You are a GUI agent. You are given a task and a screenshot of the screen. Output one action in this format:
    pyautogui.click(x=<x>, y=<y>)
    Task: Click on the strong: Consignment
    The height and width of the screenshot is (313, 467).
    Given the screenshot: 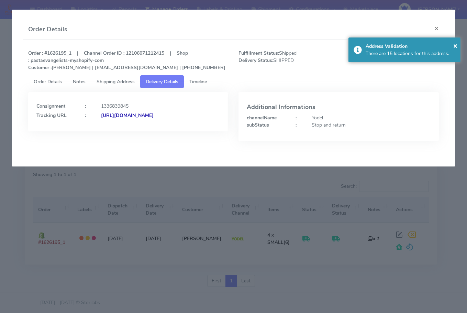 What is the action you would take?
    pyautogui.click(x=51, y=106)
    